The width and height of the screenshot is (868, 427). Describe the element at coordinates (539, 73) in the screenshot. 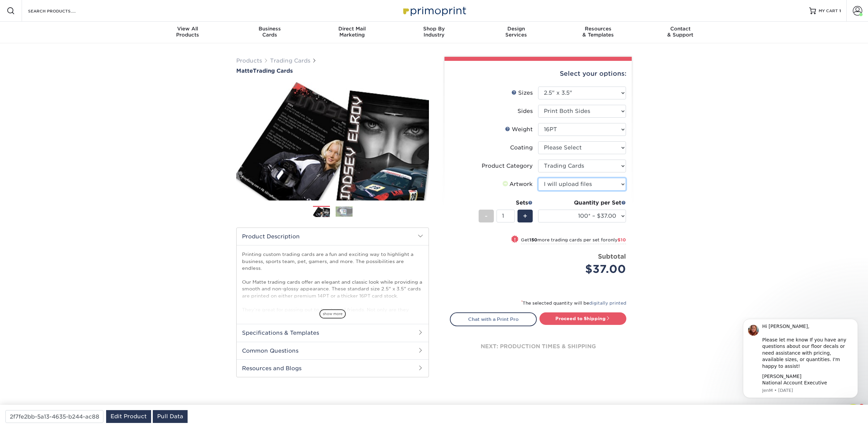

I see `div: Select your options:` at that location.